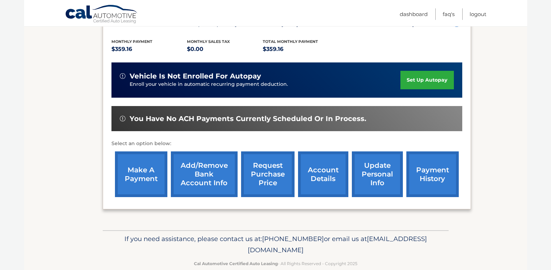 The width and height of the screenshot is (551, 270). Describe the element at coordinates (132, 42) in the screenshot. I see `span: Monthly Payment` at that location.